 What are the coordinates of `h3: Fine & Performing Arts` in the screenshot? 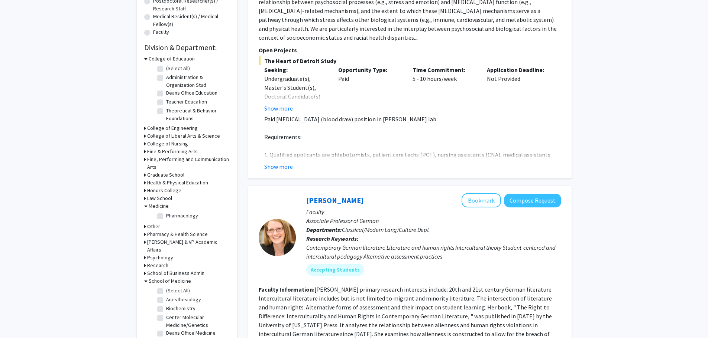 It's located at (172, 152).